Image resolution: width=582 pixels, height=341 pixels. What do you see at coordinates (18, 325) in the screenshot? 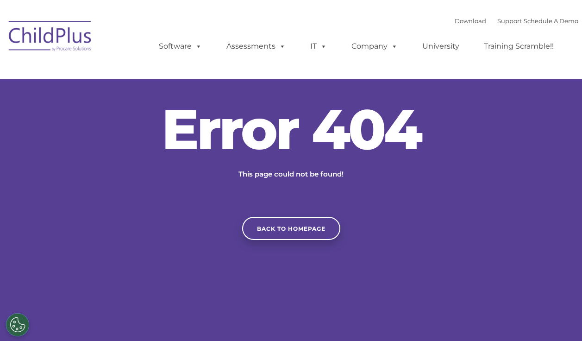
I see `button: Cookies Settings` at bounding box center [18, 325].